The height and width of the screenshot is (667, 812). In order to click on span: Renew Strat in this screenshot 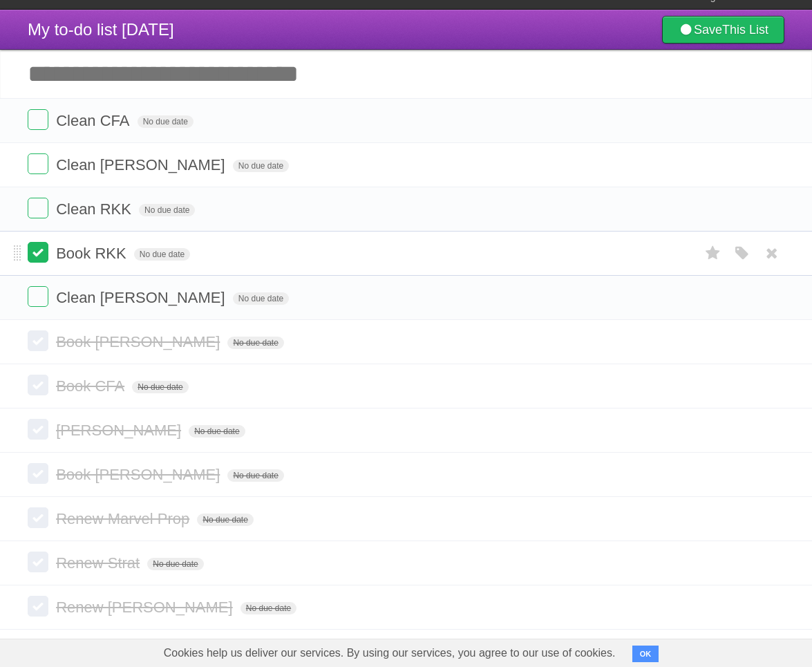, I will do `click(100, 562)`.